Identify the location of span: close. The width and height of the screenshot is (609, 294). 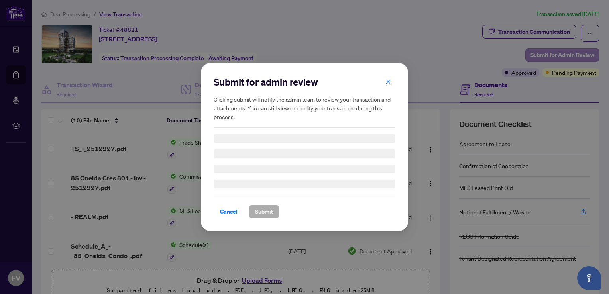
(388, 82).